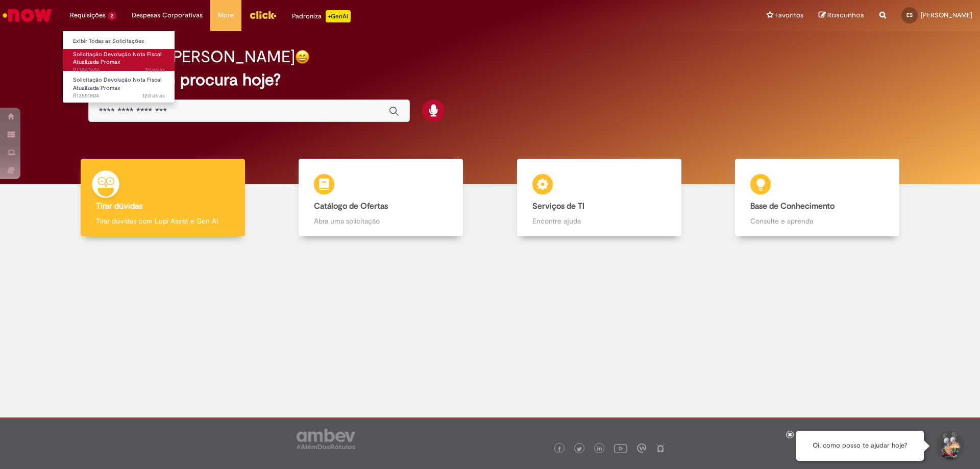 The width and height of the screenshot is (980, 469). What do you see at coordinates (119, 206) in the screenshot?
I see `b: Tirar dúvidas` at bounding box center [119, 206].